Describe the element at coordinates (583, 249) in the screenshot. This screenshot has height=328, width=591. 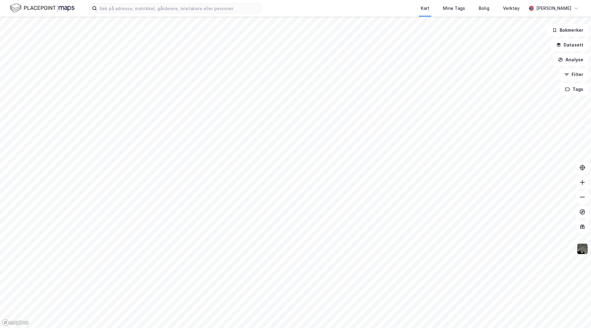
I see `img: 9k=` at that location.